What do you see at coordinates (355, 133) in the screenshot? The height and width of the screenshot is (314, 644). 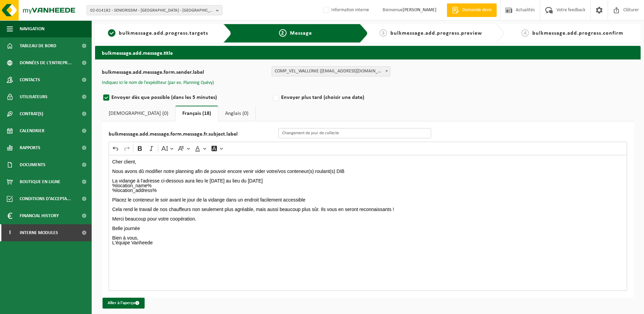 I see `input: bulkmessage.add.message.form.message.fr.subject.placeholder` at bounding box center [355, 133].